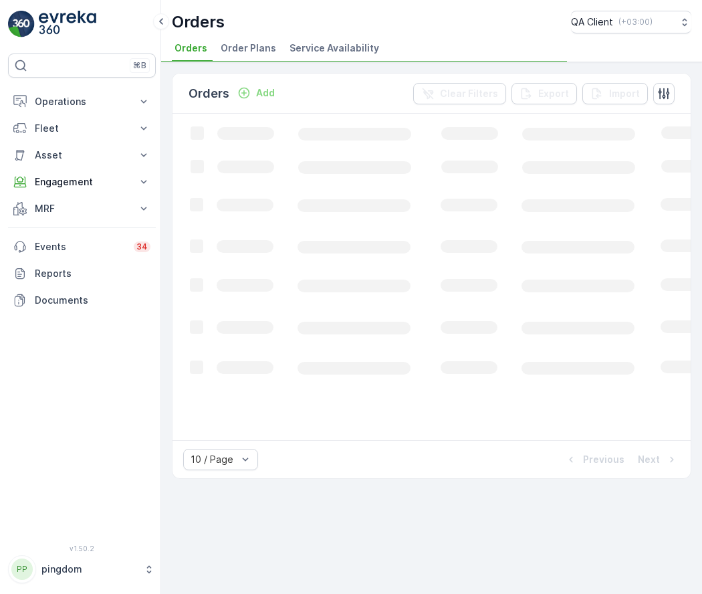 The image size is (702, 594). I want to click on p: Documents, so click(92, 300).